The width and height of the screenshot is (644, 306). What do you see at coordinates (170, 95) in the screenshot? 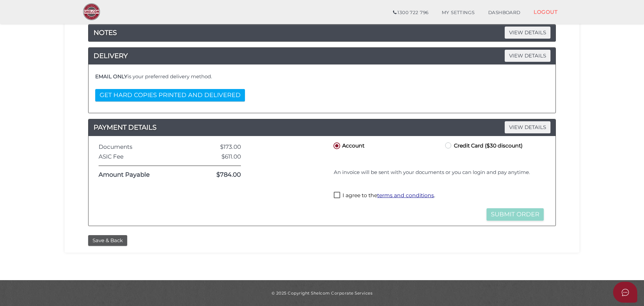
I see `button: GET HARD COPIES PRINTED AND DELIVERED` at bounding box center [170, 95].